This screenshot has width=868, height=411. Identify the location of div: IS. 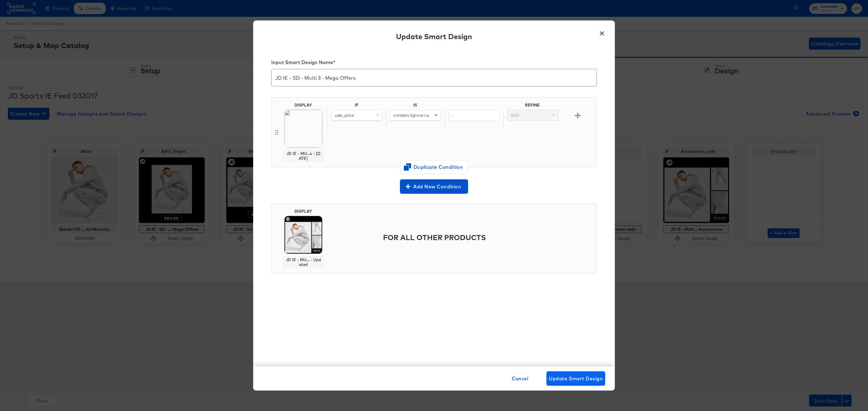
(415, 106).